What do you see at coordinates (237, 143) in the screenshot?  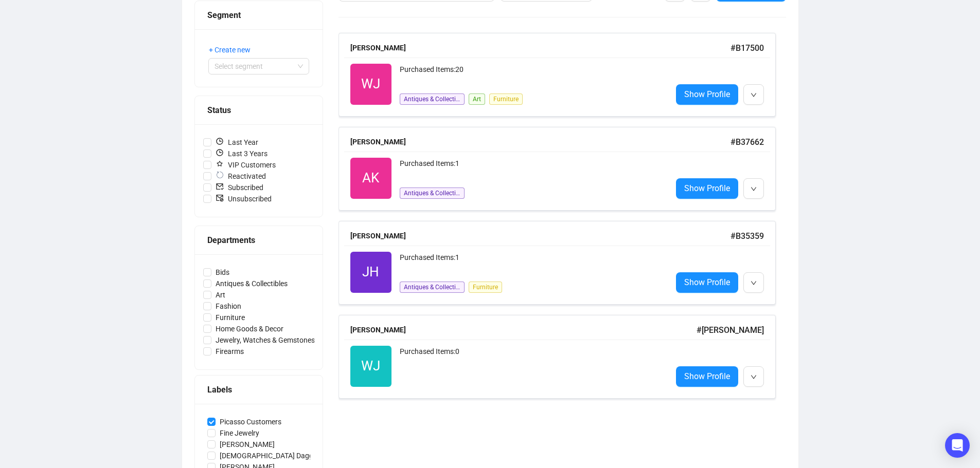 I see `span: Last Year` at bounding box center [237, 143].